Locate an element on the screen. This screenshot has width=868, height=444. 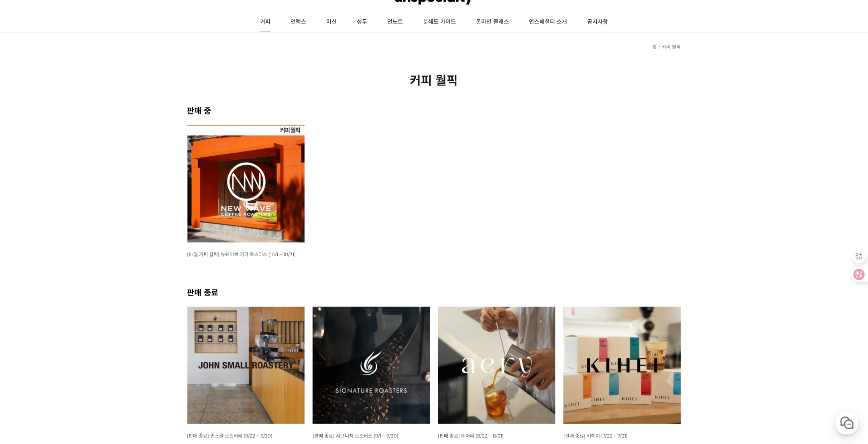
span: 홈 is located at coordinates (27, 270).